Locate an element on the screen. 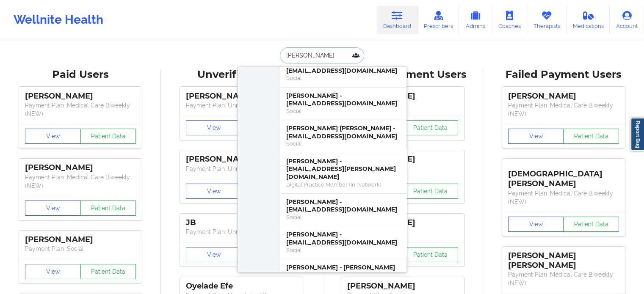  a: Prescribers is located at coordinates (438, 20).